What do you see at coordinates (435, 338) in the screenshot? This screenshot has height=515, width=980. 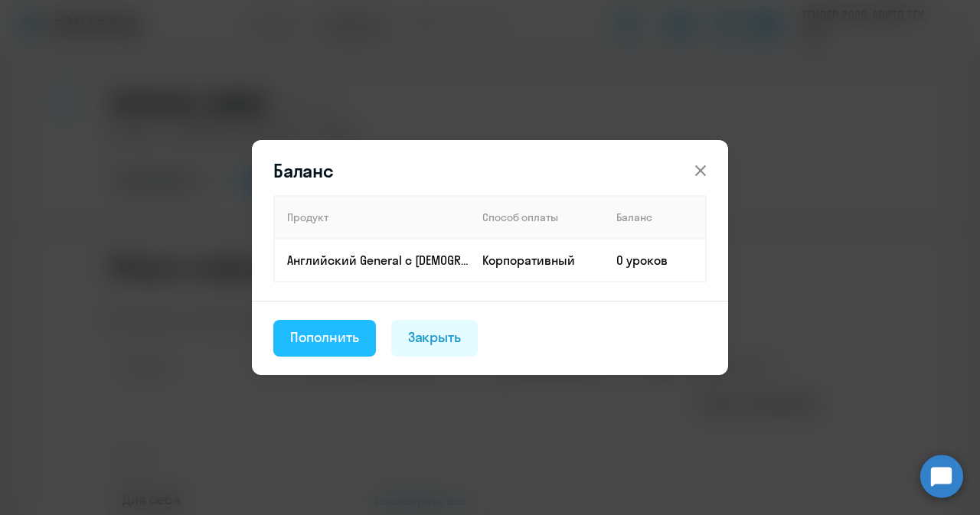 I see `div: Закрыть` at bounding box center [435, 338].